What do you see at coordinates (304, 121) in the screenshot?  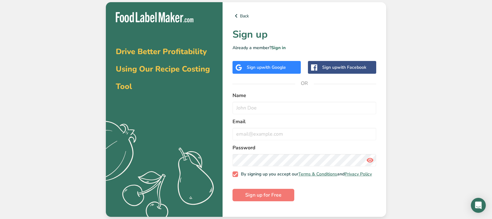 I see `label: Email` at bounding box center [304, 121].